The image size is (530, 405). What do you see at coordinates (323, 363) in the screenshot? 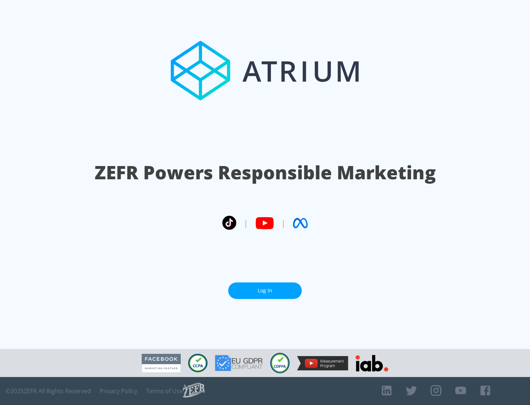
I see `img: YouTube Measurement Program` at bounding box center [323, 363].